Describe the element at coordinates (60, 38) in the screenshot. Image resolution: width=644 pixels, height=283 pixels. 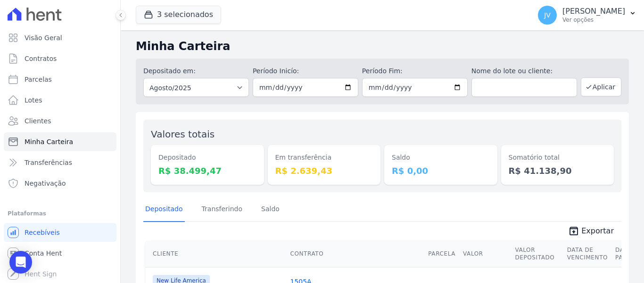
I see `a: Visão Geral` at that location.